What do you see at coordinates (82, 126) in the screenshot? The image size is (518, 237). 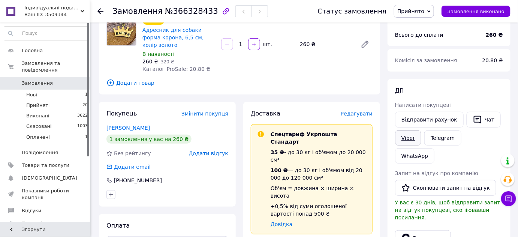 I see `span: 1003` at bounding box center [82, 126].